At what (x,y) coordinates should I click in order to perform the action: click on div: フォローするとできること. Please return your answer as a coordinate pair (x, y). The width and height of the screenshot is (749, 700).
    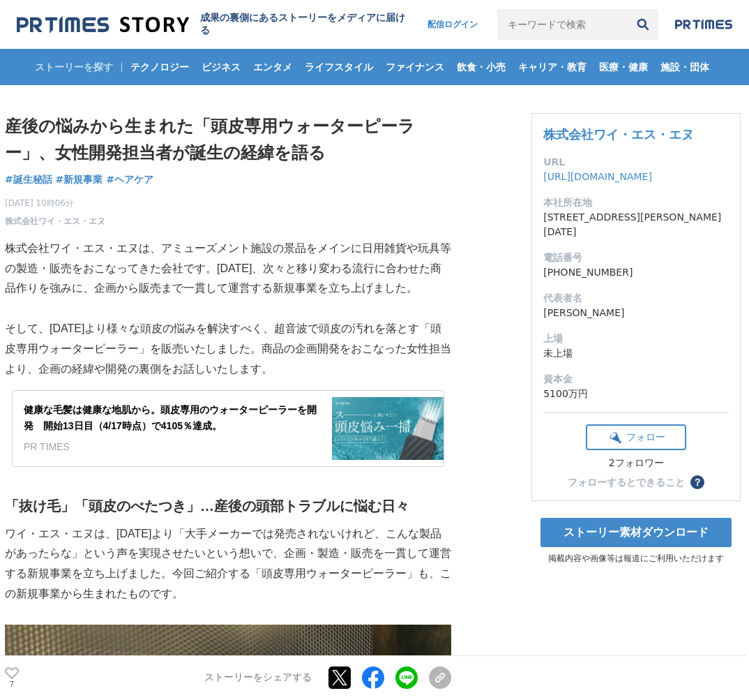
    Looking at the image, I should click on (626, 482).